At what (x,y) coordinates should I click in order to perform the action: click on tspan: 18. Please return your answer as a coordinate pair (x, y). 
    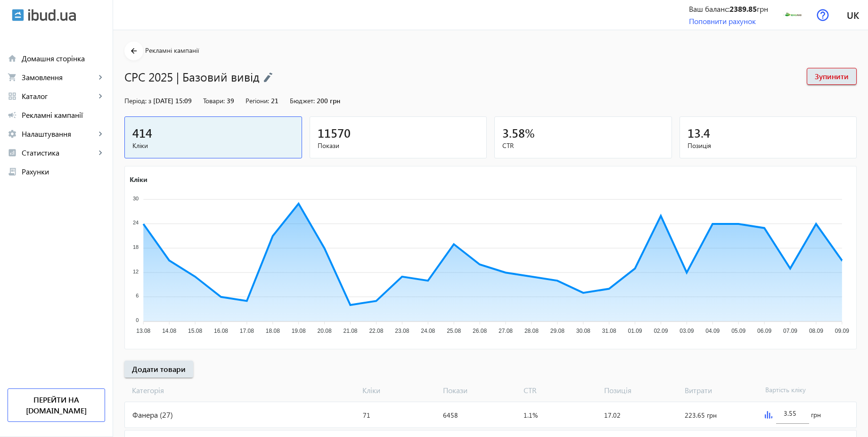
    Looking at the image, I should click on (136, 247).